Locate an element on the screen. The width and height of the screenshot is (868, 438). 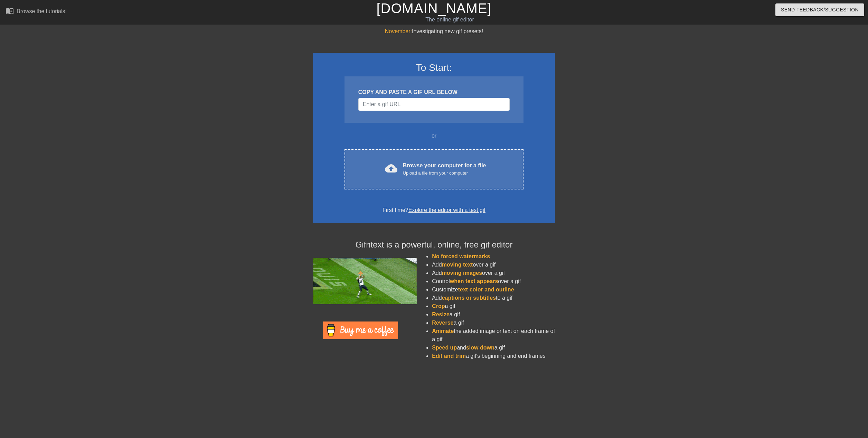
div: Upload a file from your computer is located at coordinates (444, 173).